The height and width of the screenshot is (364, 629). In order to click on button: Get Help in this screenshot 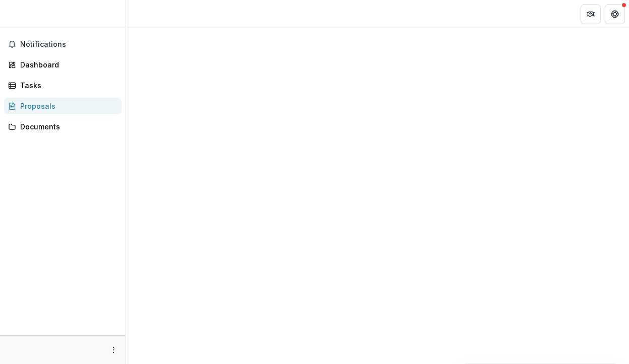, I will do `click(615, 14)`.